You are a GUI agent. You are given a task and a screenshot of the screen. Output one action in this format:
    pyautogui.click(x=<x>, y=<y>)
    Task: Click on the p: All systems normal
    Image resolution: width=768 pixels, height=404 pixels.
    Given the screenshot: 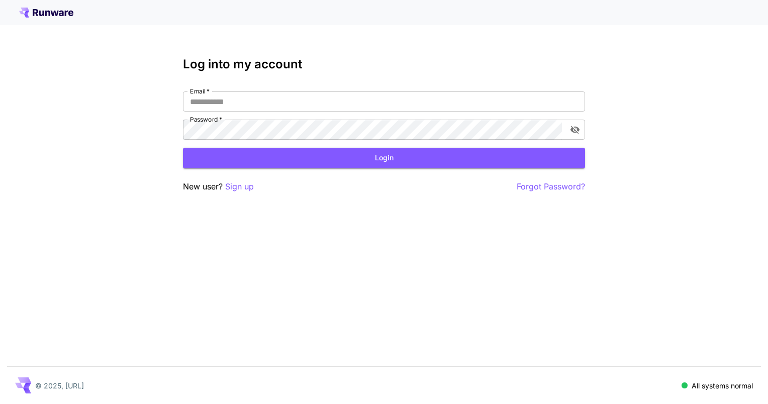 What is the action you would take?
    pyautogui.click(x=722, y=386)
    